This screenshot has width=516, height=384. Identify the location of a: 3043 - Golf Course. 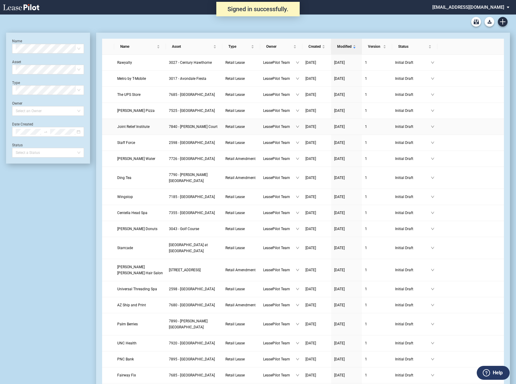
(194, 229).